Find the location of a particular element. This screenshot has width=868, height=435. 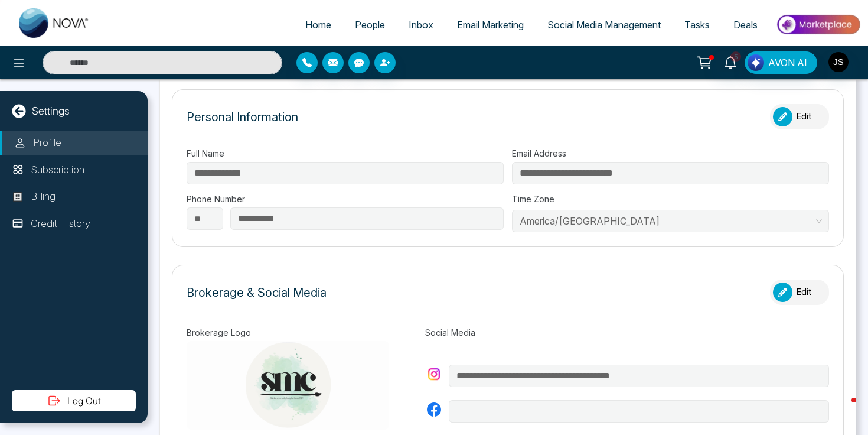

a: Inbox is located at coordinates (421, 25).